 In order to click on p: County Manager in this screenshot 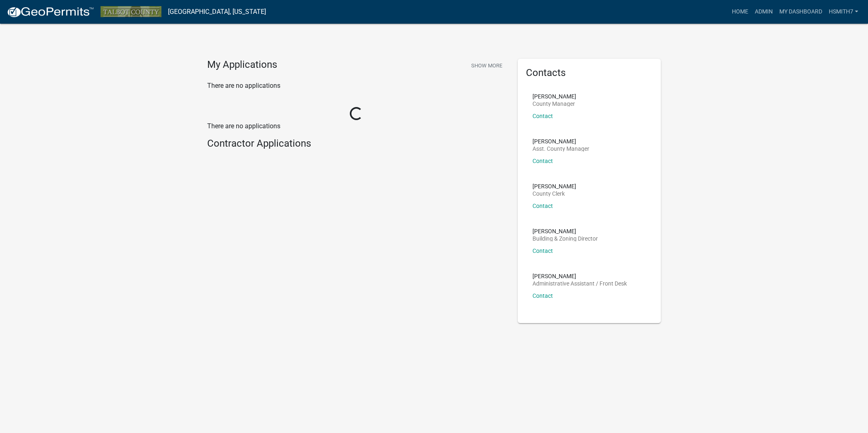, I will do `click(554, 104)`.